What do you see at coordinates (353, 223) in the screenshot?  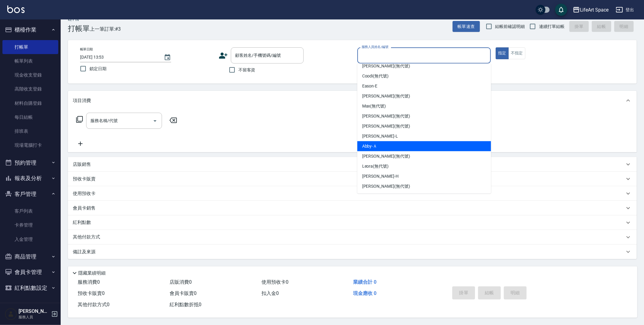 I see `div: 紅利點數` at bounding box center [353, 223].